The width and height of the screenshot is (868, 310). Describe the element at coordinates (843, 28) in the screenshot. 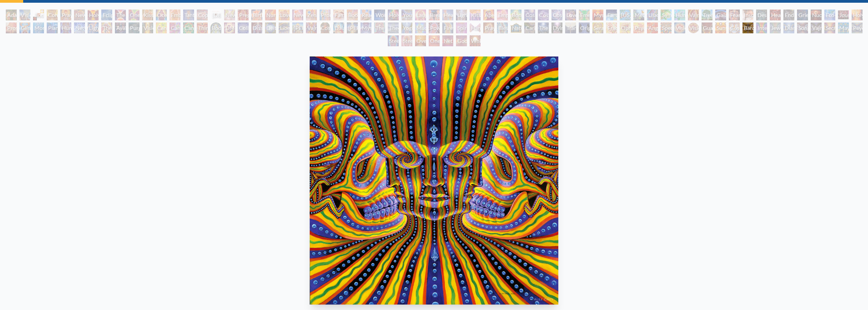

I see `div: Mayan Being` at that location.